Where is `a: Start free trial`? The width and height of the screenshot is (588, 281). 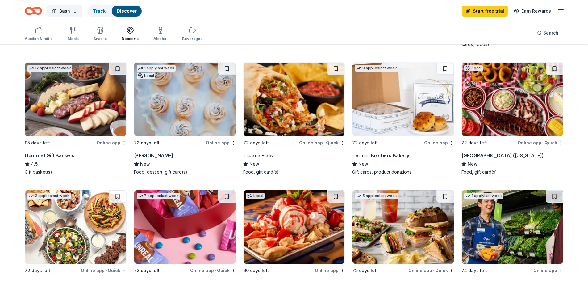
a: Start free trial is located at coordinates (485, 11).